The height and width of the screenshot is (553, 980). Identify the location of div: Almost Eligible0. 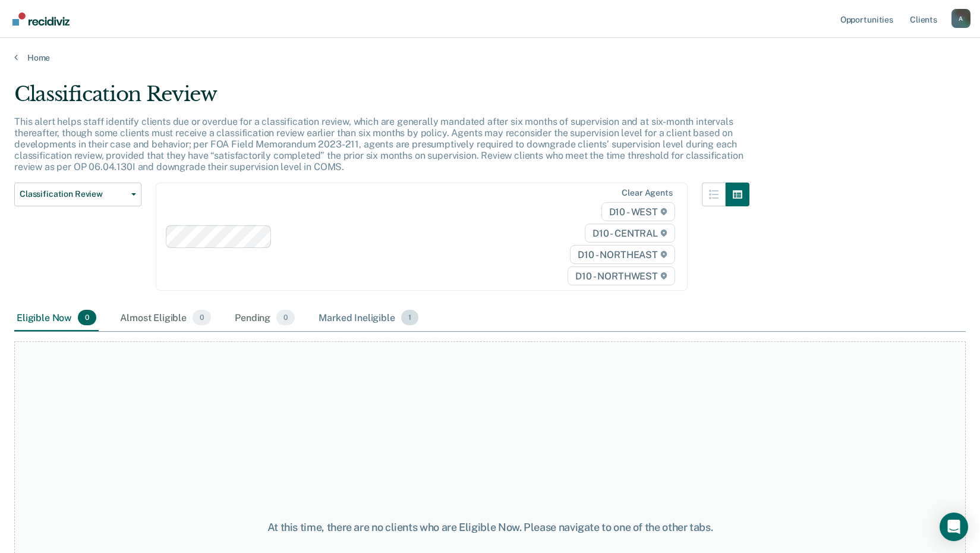
(166, 318).